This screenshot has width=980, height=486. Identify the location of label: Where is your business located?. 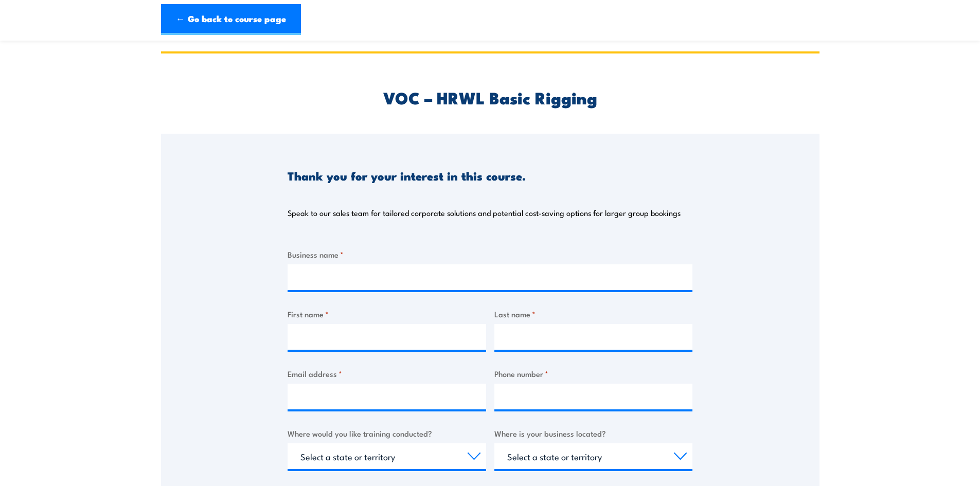
(593, 433).